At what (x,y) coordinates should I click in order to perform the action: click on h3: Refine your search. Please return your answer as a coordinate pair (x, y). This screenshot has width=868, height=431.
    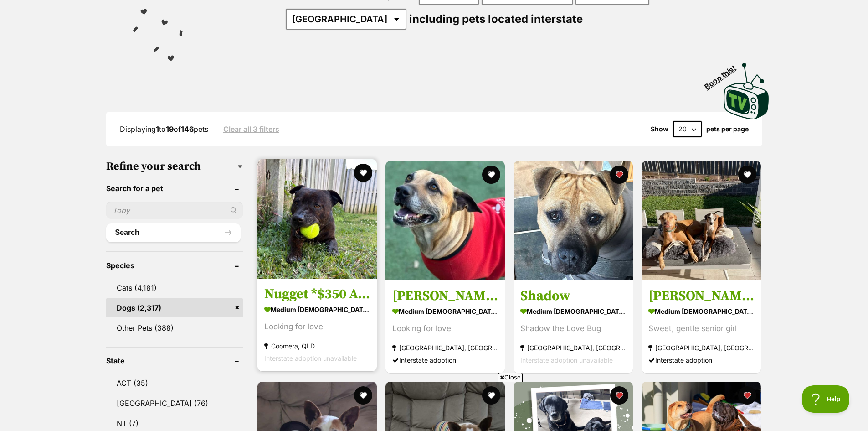
    Looking at the image, I should click on (174, 166).